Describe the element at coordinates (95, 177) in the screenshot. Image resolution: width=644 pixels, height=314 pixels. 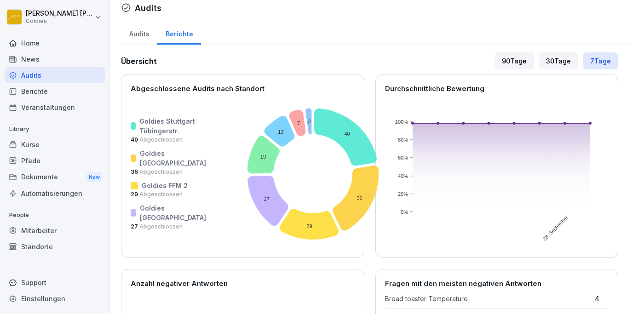
I see `div: New` at that location.